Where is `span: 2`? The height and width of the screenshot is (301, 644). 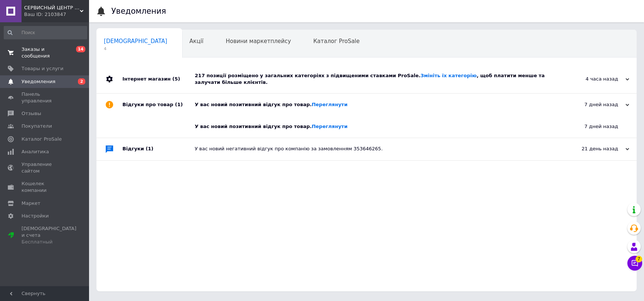
span: 2 is located at coordinates (82, 81).